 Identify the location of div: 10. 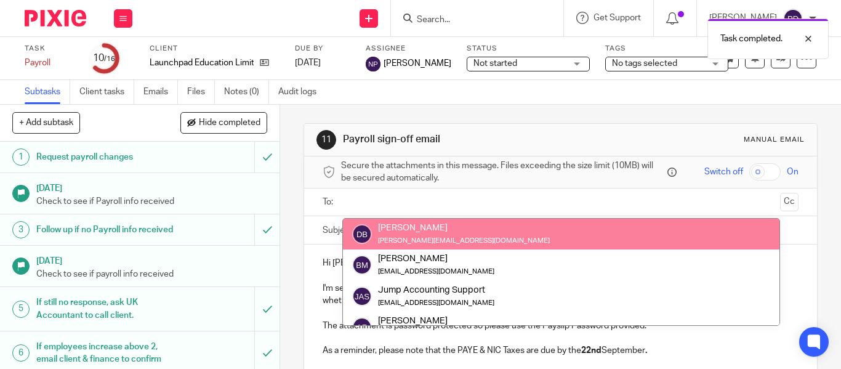
(104, 58).